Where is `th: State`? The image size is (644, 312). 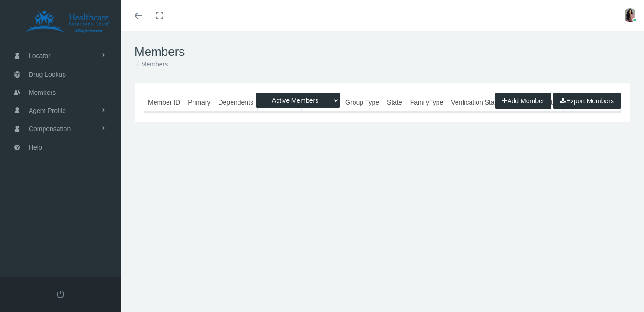
th: State is located at coordinates (395, 102).